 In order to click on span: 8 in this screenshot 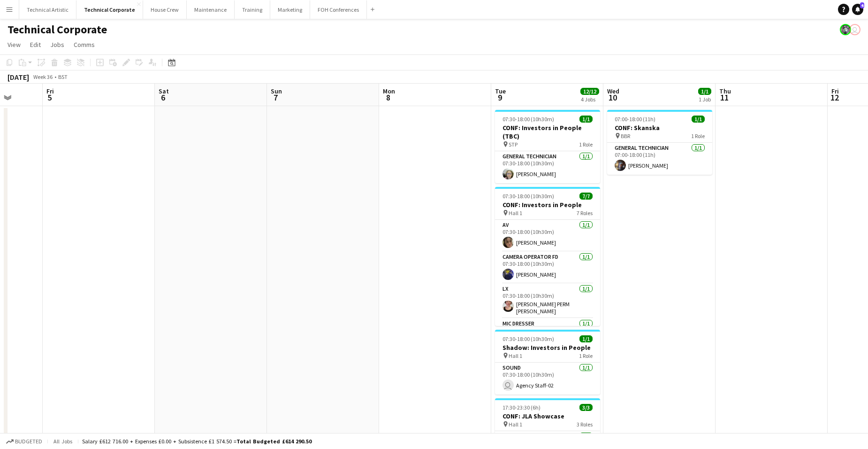, I will do `click(388, 97)`.